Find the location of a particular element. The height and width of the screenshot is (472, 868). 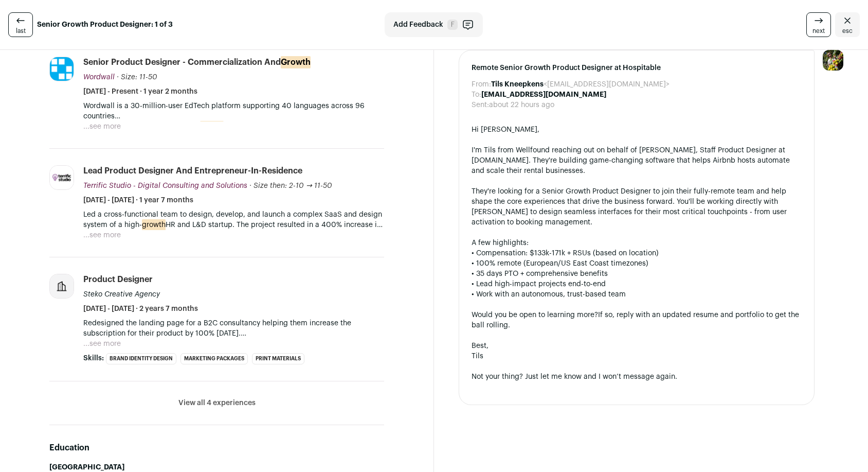

span: Wordwall is located at coordinates (99, 77).